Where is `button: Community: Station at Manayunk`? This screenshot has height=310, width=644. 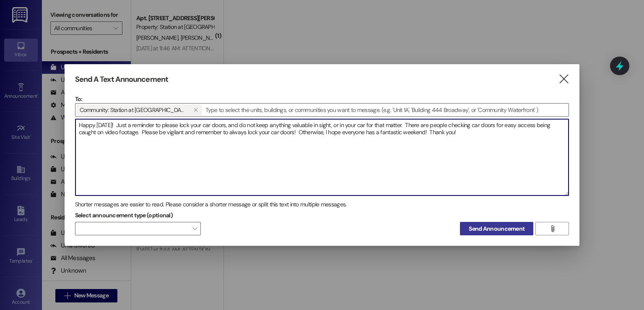 button: Community: Station at Manayunk is located at coordinates (196, 110).